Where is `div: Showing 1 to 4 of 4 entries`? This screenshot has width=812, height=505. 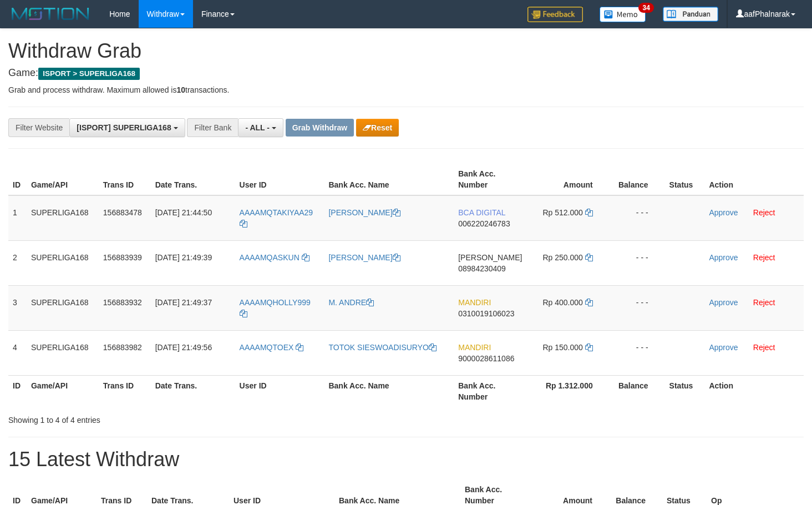
div: Showing 1 to 4 of 4 entries is located at coordinates (169, 418).